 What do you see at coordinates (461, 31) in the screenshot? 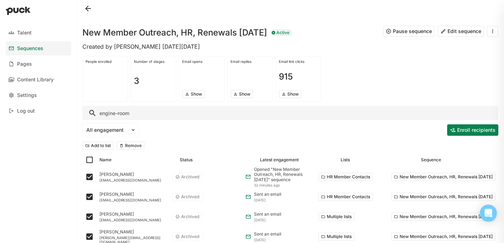
I see `button: Edit sequence` at bounding box center [461, 31].